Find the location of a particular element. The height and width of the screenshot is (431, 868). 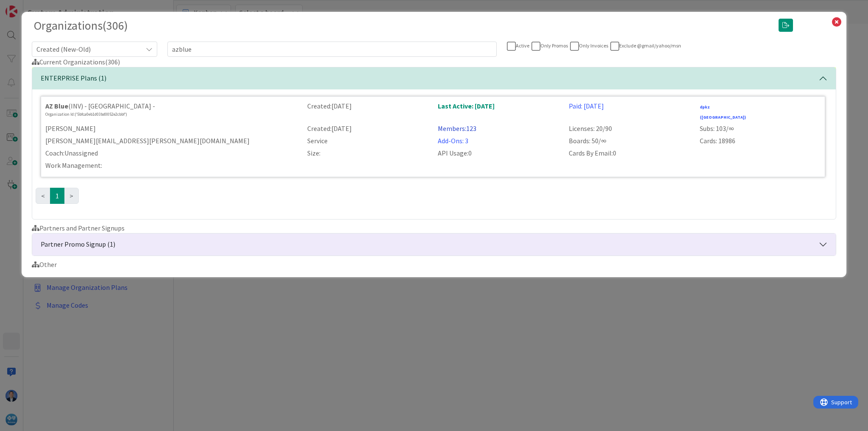

div: Subs: 103/∞ is located at coordinates (760, 128).